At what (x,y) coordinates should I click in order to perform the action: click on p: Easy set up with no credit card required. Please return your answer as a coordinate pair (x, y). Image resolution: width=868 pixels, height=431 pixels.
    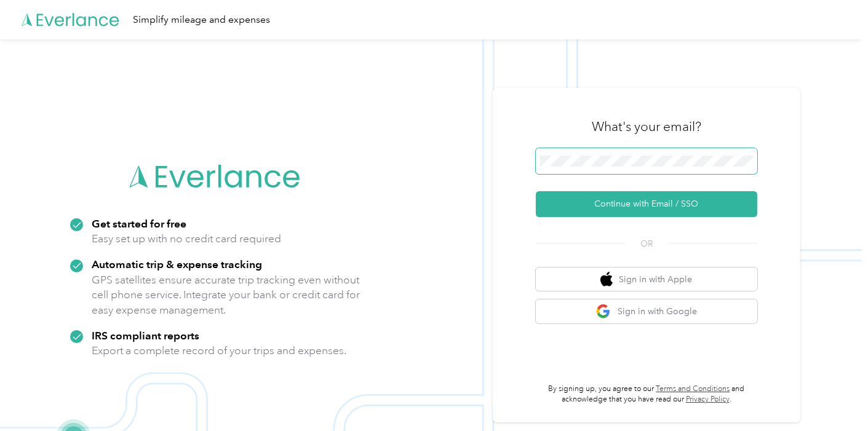
    Looking at the image, I should click on (186, 239).